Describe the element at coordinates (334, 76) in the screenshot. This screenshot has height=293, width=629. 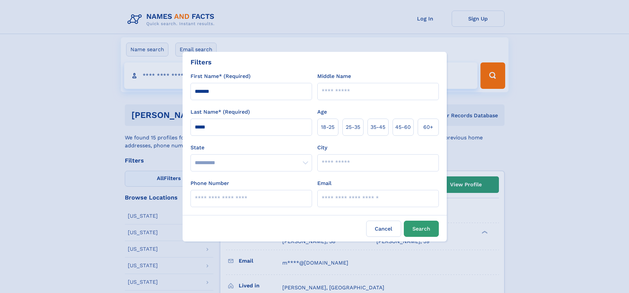
I see `label: Middle Name` at that location.